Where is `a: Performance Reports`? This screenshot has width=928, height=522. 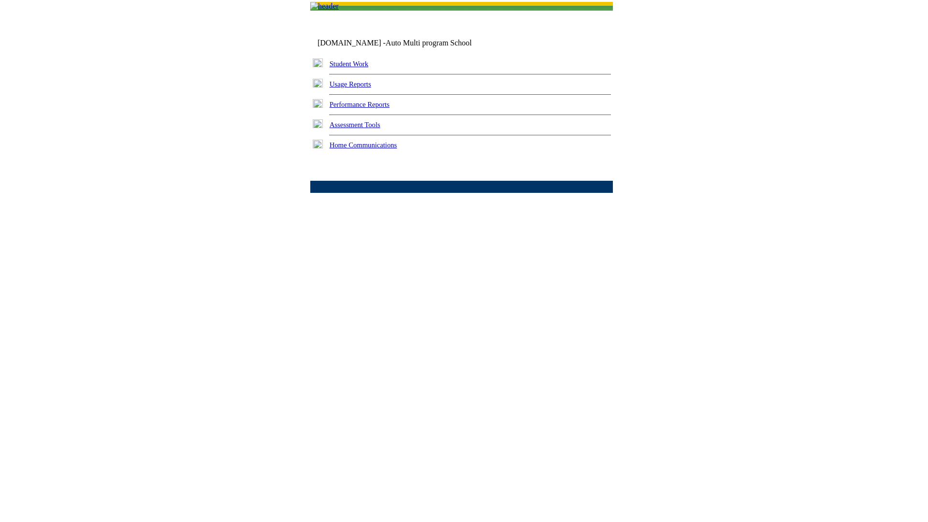
a: Performance Reports is located at coordinates (360, 104).